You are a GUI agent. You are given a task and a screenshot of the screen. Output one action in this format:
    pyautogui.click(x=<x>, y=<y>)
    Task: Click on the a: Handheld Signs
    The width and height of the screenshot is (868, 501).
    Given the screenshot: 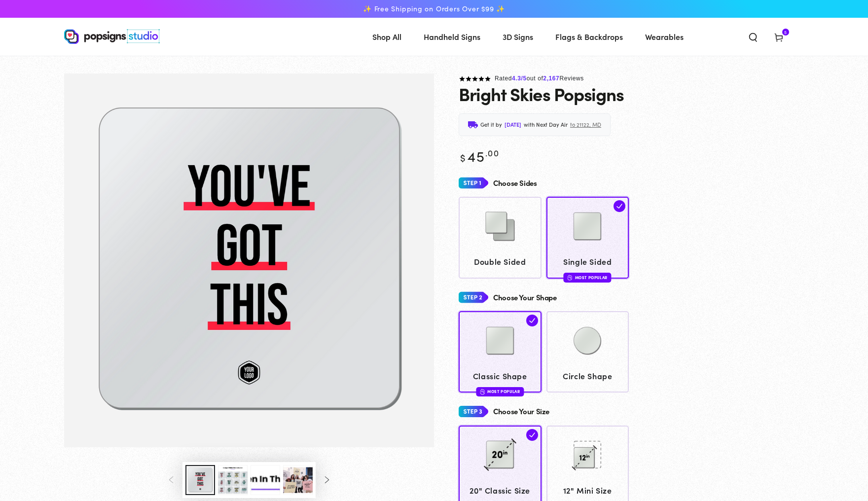 What is the action you would take?
    pyautogui.click(x=452, y=36)
    